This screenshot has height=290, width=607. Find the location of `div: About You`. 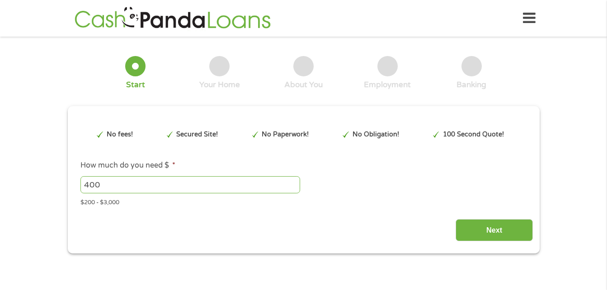

div: About You is located at coordinates (303, 85).